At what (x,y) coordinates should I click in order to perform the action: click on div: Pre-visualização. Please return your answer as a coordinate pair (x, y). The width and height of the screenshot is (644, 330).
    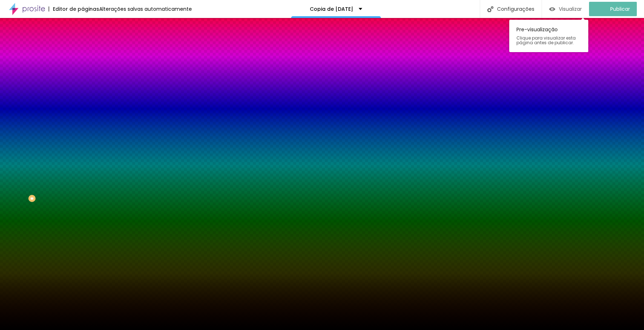
    Looking at the image, I should click on (549, 36).